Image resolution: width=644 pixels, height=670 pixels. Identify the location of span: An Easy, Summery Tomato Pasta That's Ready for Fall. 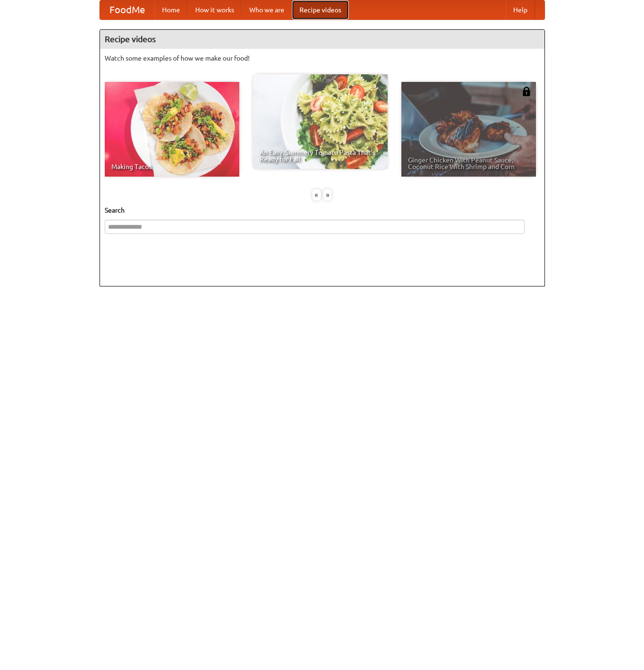
(320, 156).